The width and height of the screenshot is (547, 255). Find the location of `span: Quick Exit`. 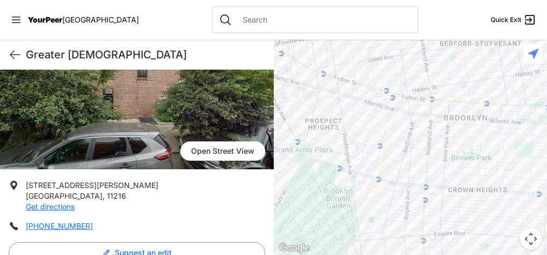

span: Quick Exit is located at coordinates (505, 20).